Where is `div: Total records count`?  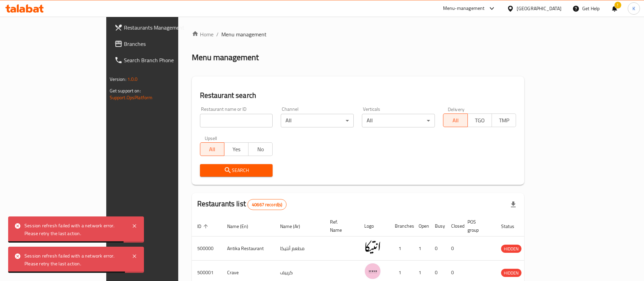 div: Total records count is located at coordinates (267, 204).